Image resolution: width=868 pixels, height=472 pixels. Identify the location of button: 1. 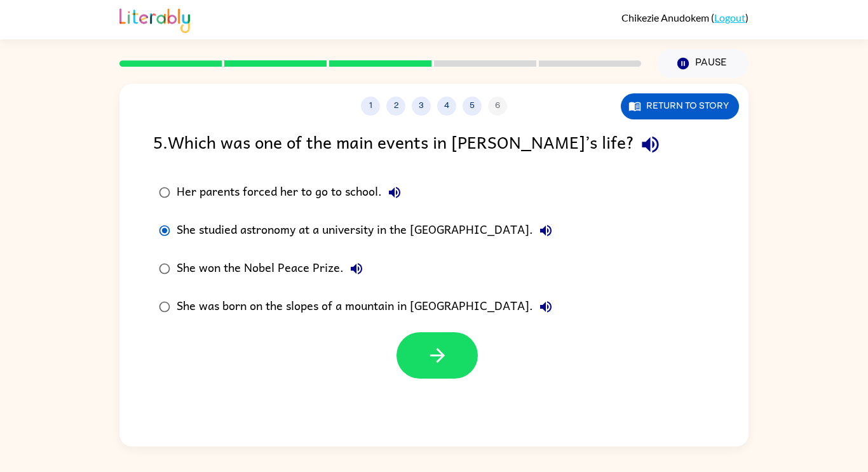
(371, 106).